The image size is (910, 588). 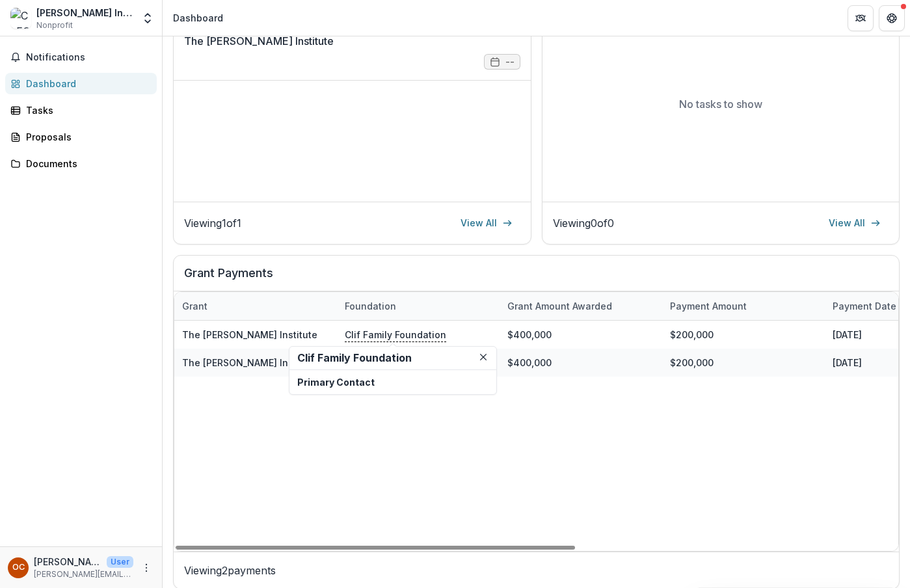 What do you see at coordinates (721, 104) in the screenshot?
I see `p: No tasks to show` at bounding box center [721, 104].